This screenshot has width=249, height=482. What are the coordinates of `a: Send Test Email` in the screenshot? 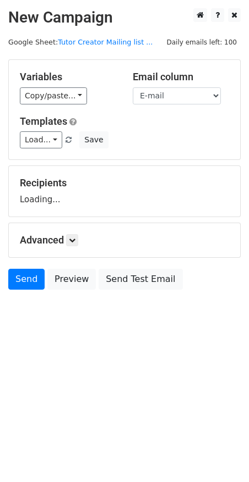 It's located at (140, 279).